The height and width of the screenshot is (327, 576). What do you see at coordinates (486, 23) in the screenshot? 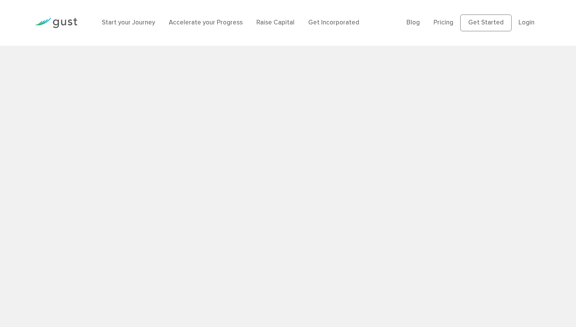
I see `a: Get Started` at bounding box center [486, 23].